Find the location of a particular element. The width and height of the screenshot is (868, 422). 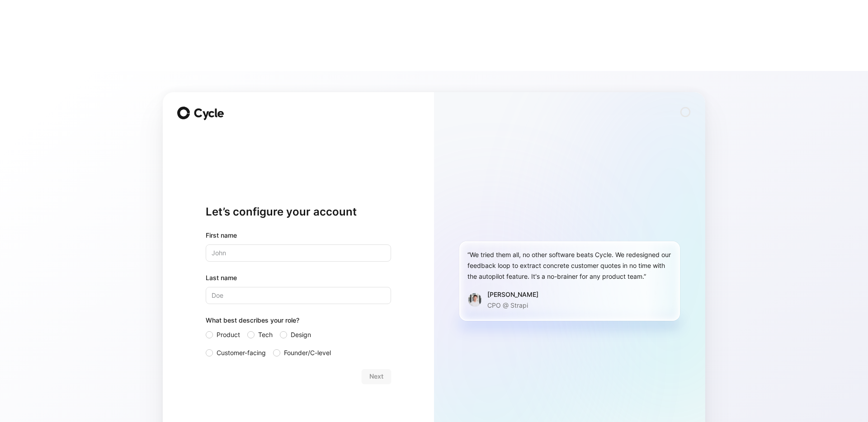

span: Customer-facing is located at coordinates (241, 353).